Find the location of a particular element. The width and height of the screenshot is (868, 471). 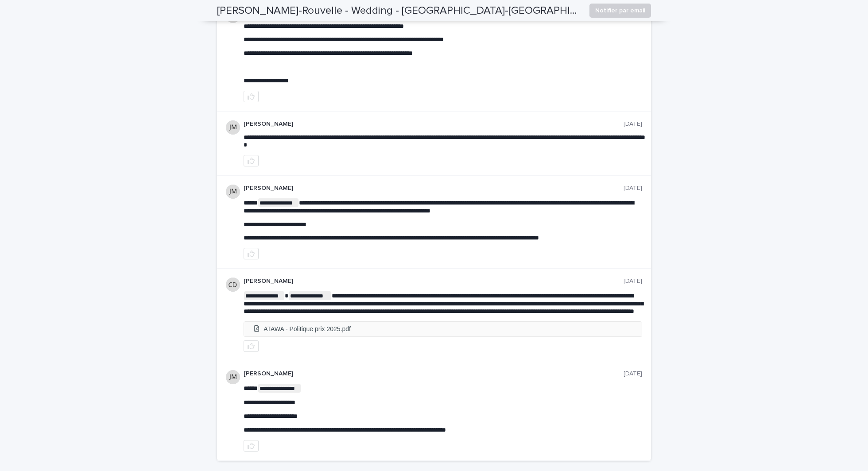

a: ATAWA - Politique prix 2025.pdf is located at coordinates (443, 329).